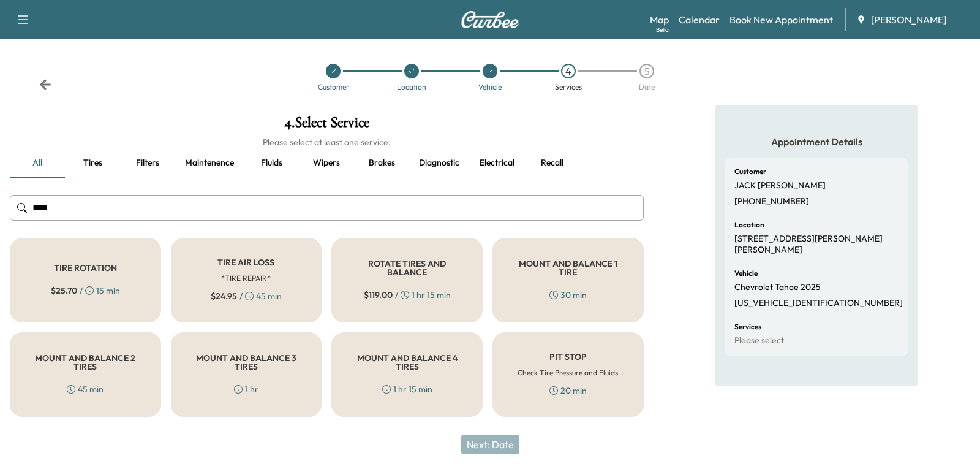 The height and width of the screenshot is (469, 980). I want to click on span: $ 119.00, so click(378, 295).